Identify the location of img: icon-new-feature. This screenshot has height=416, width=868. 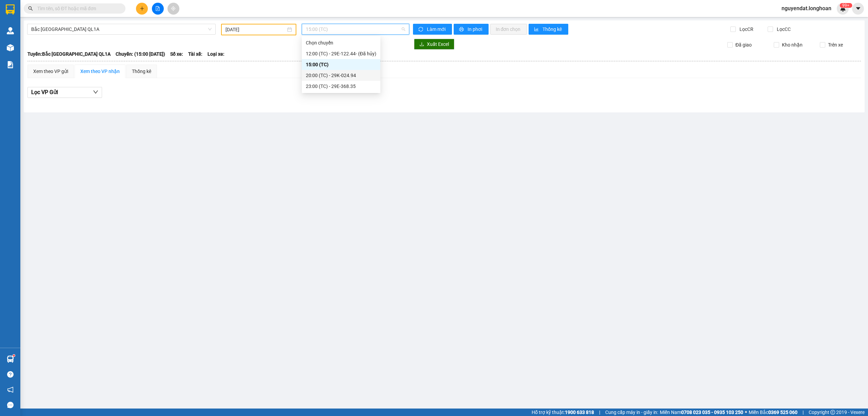
(843, 8).